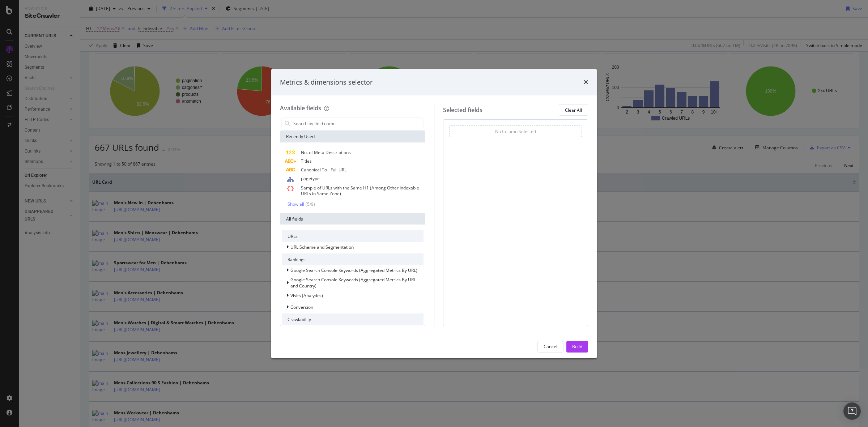 Image resolution: width=868 pixels, height=427 pixels. What do you see at coordinates (302, 307) in the screenshot?
I see `span: Conversion` at bounding box center [302, 307].